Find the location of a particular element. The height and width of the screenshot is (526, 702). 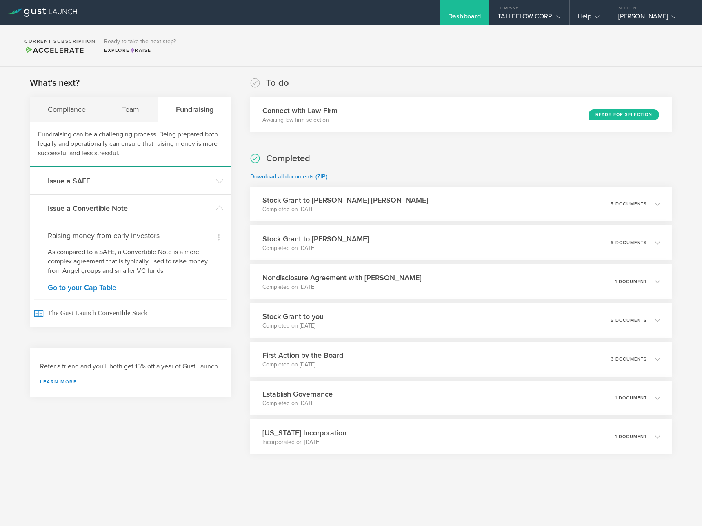

h3: Issue a SAFE is located at coordinates (130, 181).